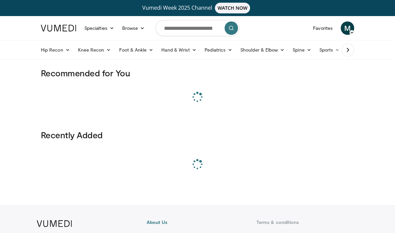  What do you see at coordinates (330, 50) in the screenshot?
I see `a: Sports` at bounding box center [330, 50].